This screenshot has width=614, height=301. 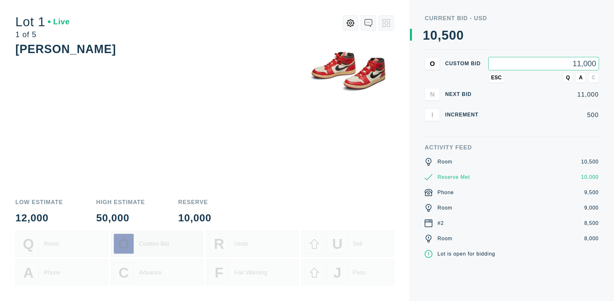 I want to click on button: APhone, so click(x=62, y=272).